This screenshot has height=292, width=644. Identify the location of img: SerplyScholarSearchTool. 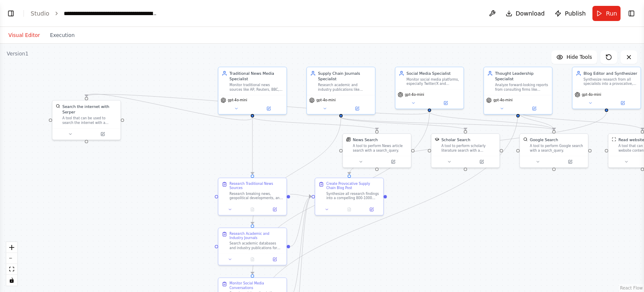
(437, 139).